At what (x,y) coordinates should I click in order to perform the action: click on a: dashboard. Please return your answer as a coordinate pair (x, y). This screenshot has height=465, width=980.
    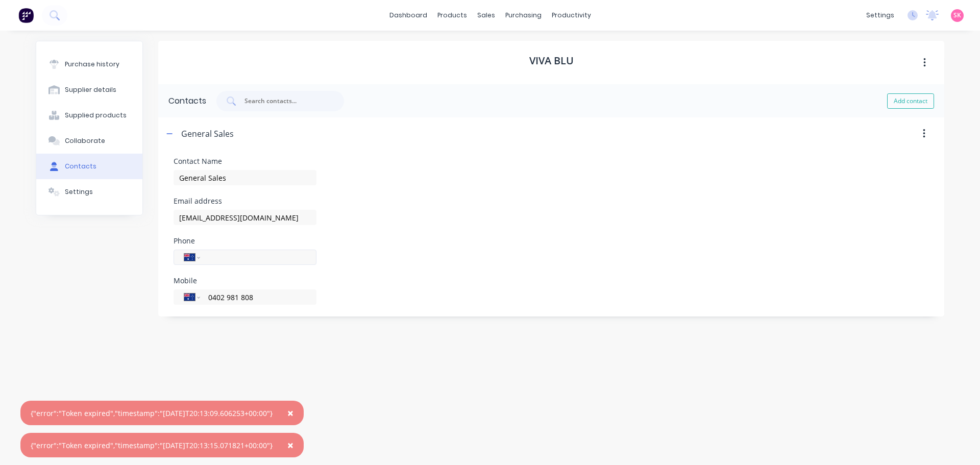
    Looking at the image, I should click on (408, 15).